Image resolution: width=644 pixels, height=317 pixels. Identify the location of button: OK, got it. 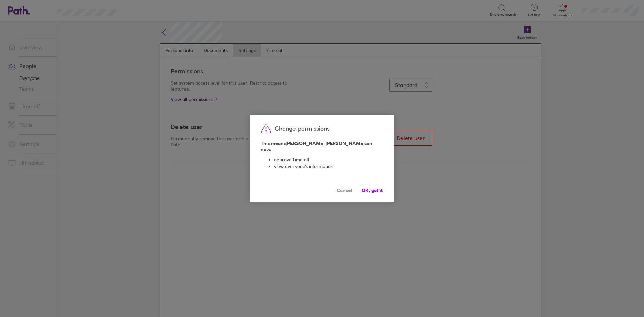
(372, 190).